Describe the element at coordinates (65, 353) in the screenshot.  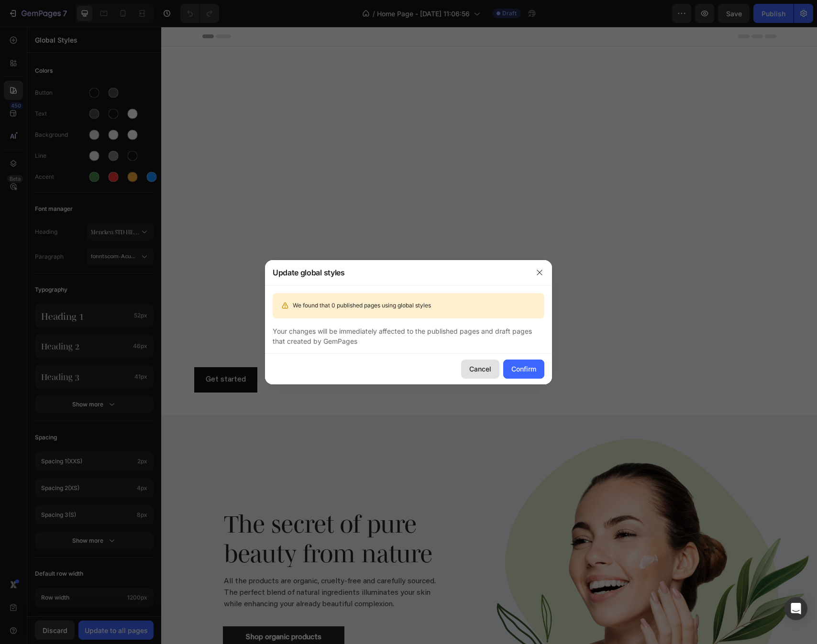
I see `div: Get started` at that location.